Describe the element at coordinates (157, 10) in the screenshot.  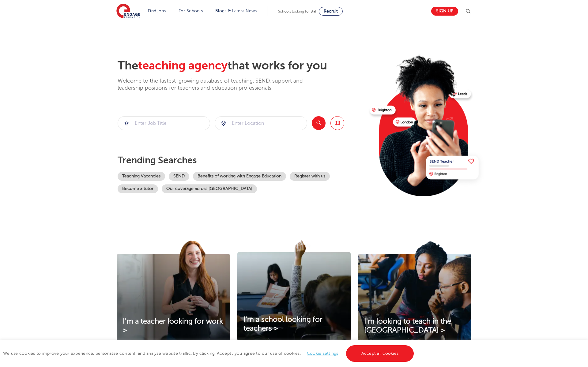
I see `a: Find jobs` at that location.